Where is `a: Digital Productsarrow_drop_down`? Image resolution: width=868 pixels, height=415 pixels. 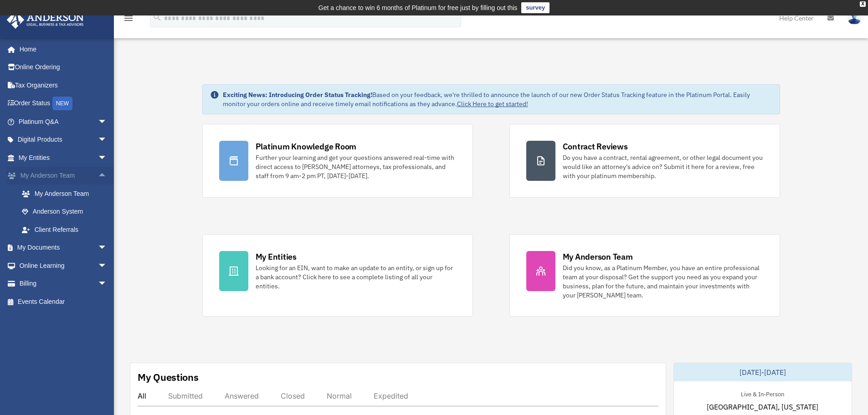
a: Digital Productsarrow_drop_down is located at coordinates (63, 140).